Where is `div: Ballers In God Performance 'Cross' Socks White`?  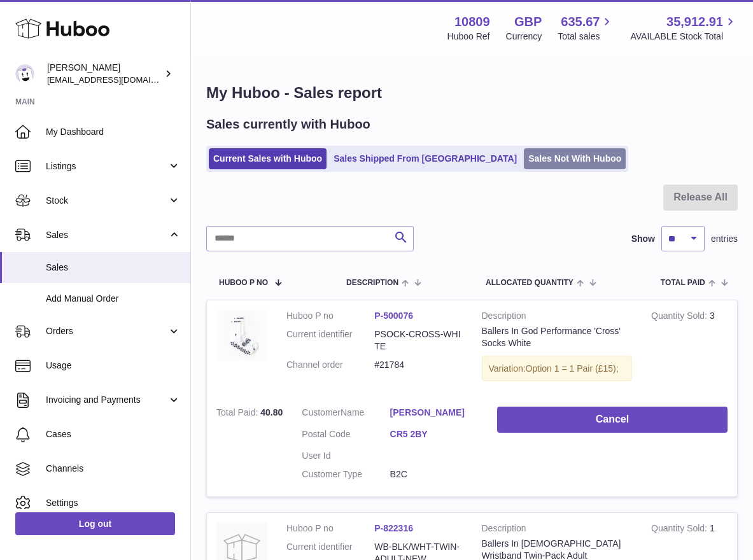 div: Ballers In God Performance 'Cross' Socks White is located at coordinates (557, 337).